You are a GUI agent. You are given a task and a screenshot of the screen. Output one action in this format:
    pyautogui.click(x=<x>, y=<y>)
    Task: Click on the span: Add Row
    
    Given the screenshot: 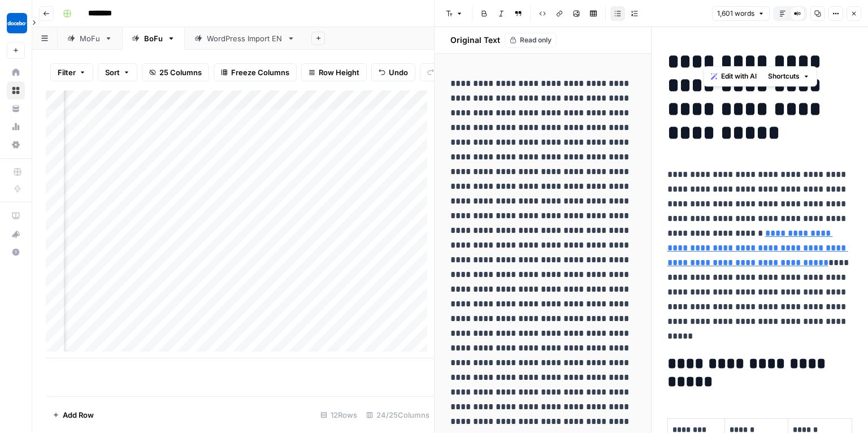 What is the action you would take?
    pyautogui.click(x=78, y=415)
    